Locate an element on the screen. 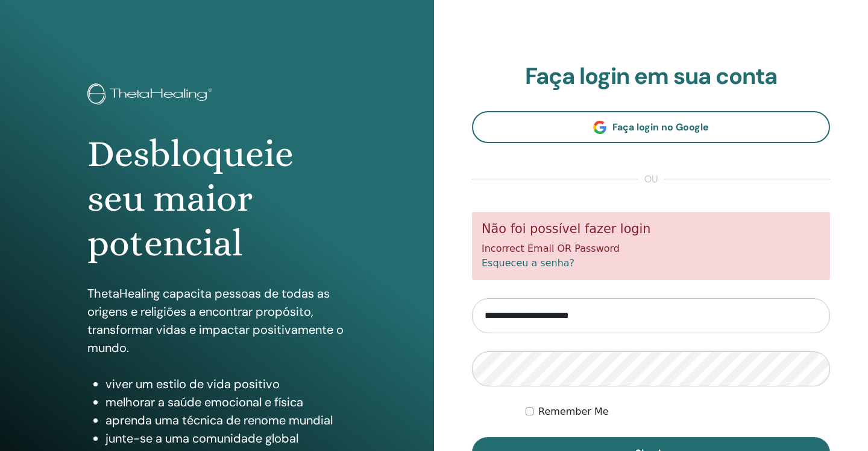 The width and height of the screenshot is (868, 451). h5: Não foi possível fazer login is located at coordinates (651, 229).